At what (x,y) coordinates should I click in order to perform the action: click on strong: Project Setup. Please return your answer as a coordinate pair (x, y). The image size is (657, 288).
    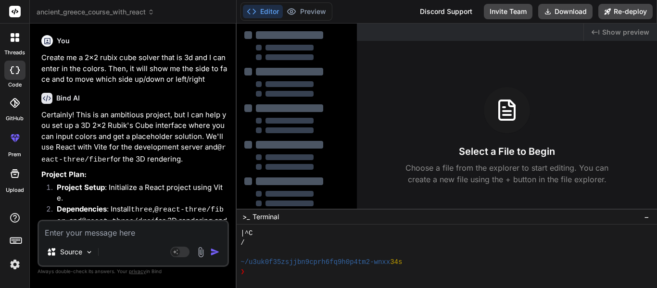
    Looking at the image, I should click on (81, 187).